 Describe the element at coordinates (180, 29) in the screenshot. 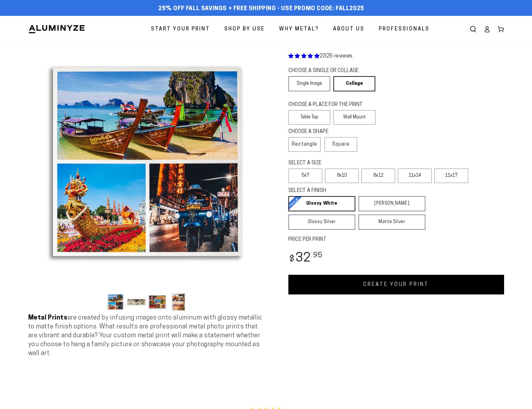

I see `span: Start Your Print` at that location.